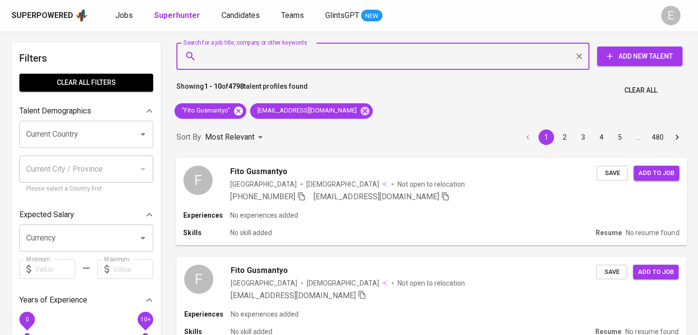 This screenshot has width=698, height=335. What do you see at coordinates (86, 82) in the screenshot?
I see `span: Clear All filters` at bounding box center [86, 82].